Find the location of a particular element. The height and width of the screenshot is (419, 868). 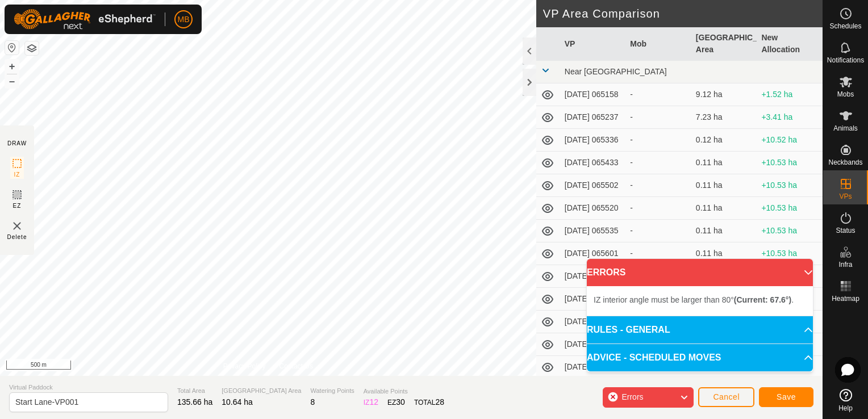

span: Notifications is located at coordinates (845, 60).